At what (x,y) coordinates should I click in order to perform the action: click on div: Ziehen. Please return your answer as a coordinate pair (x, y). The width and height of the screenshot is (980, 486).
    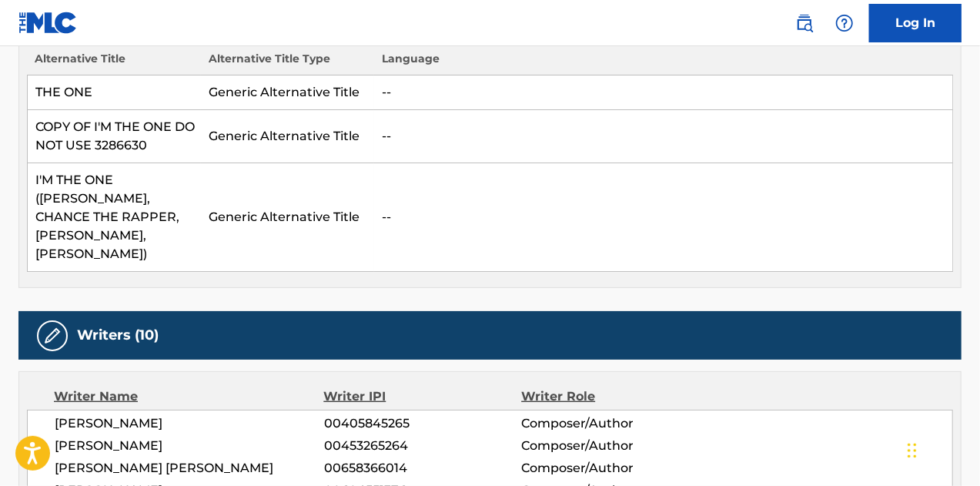
    Looking at the image, I should click on (912, 451).